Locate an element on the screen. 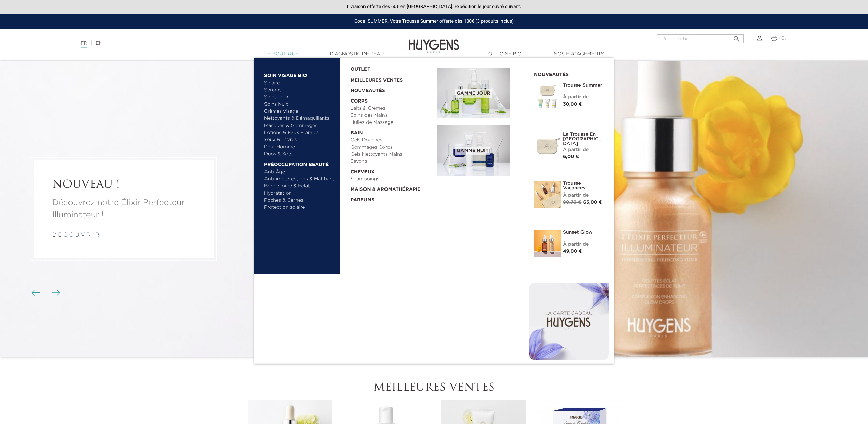  a: Gels Nettoyants Mains is located at coordinates (392, 154).